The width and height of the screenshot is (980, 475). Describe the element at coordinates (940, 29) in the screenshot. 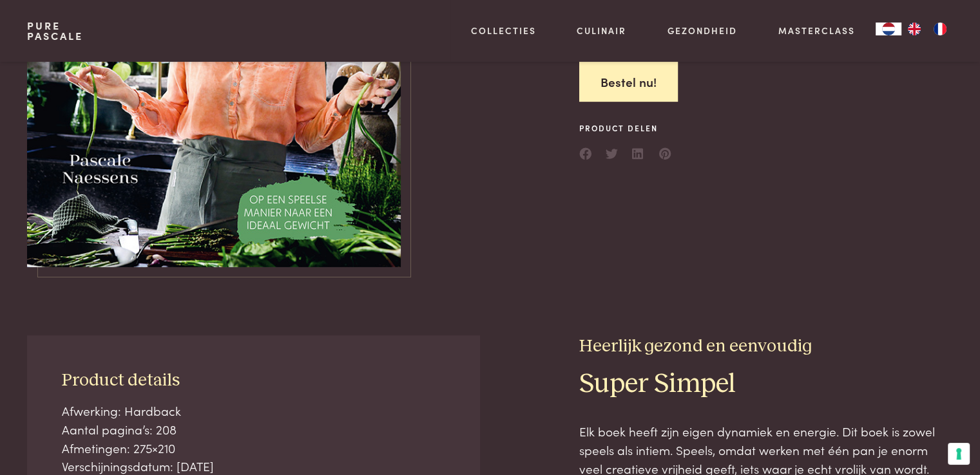

I see `a: FR` at that location.